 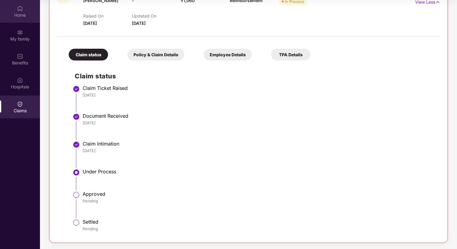 I want to click on div: Approved, so click(x=258, y=194).